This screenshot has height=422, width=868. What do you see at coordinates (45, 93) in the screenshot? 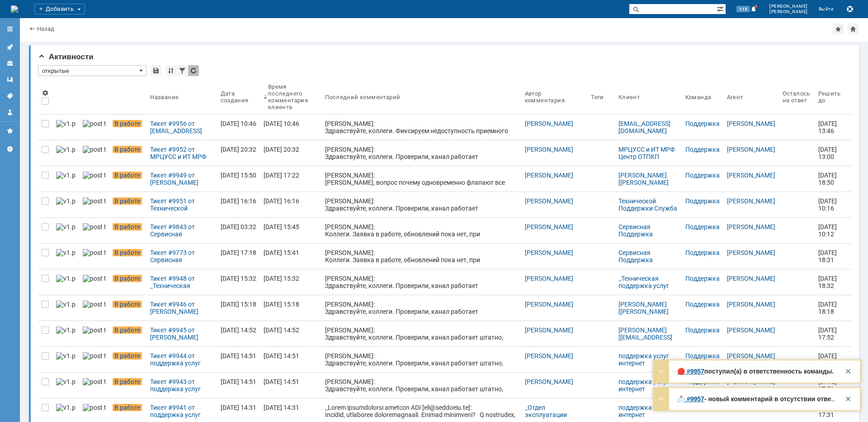
I see `span: Настройки` at bounding box center [45, 93].